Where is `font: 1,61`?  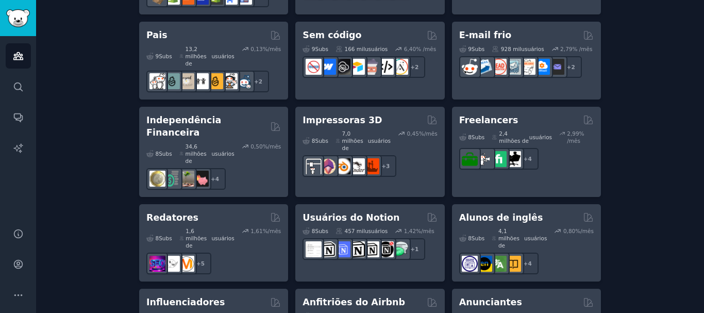
font: 1,61 is located at coordinates (256, 231).